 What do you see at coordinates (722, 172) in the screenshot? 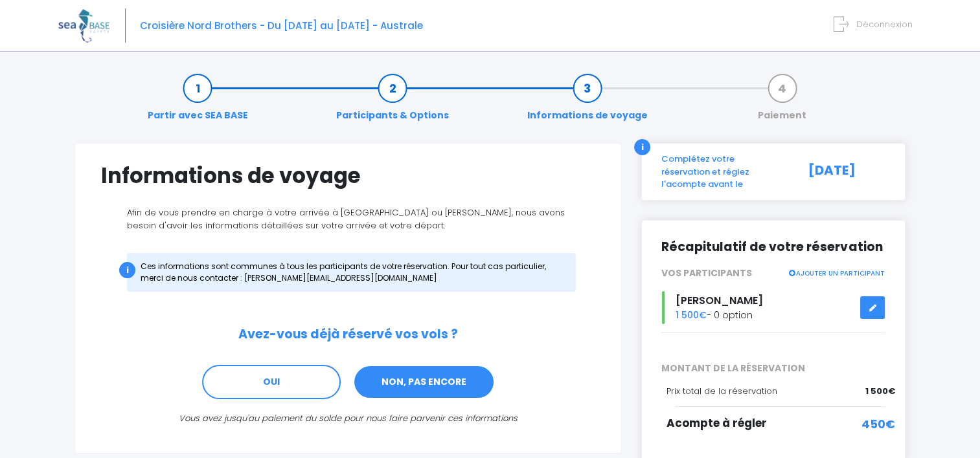
I see `div: Complétez votre réservation et réglez l'acompte avant le` at bounding box center [722, 172].